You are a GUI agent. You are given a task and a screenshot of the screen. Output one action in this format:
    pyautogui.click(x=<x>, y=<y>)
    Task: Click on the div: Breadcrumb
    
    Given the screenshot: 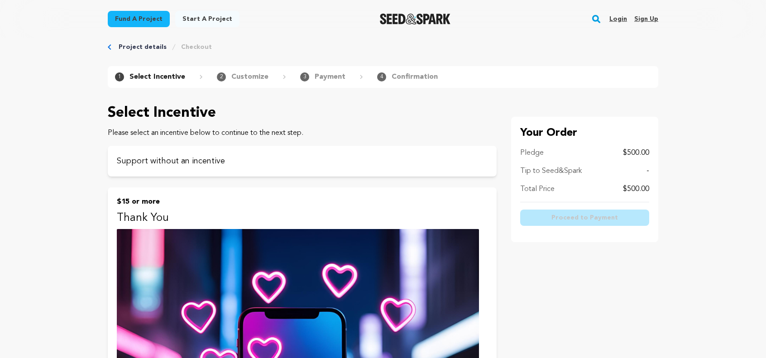 What is the action you would take?
    pyautogui.click(x=383, y=47)
    